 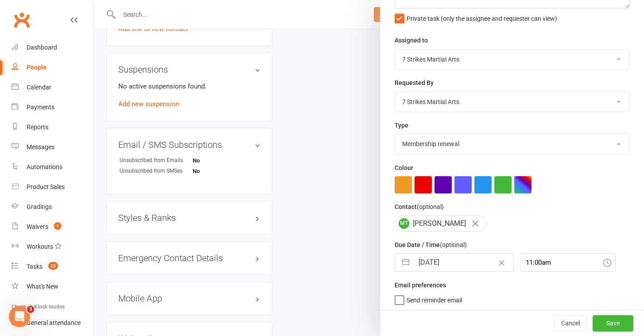 What do you see at coordinates (22, 20) in the screenshot?
I see `a: Clubworx` at bounding box center [22, 20].